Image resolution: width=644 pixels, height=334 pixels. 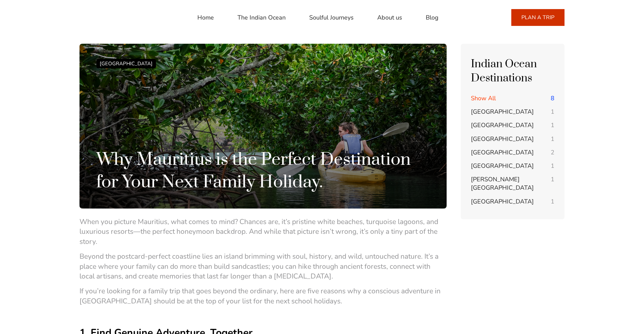 What do you see at coordinates (483, 99) in the screenshot?
I see `span: Show All` at bounding box center [483, 99].